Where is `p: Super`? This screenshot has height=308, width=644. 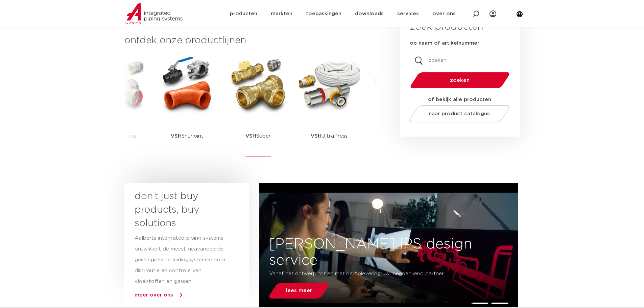 p: Super is located at coordinates (258, 136).